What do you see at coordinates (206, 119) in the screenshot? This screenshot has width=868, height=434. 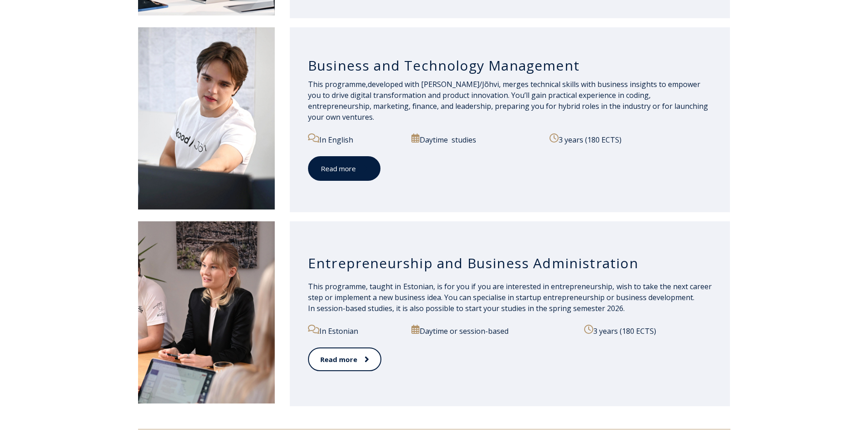 I see `img: Business and Technology Management` at bounding box center [206, 119].